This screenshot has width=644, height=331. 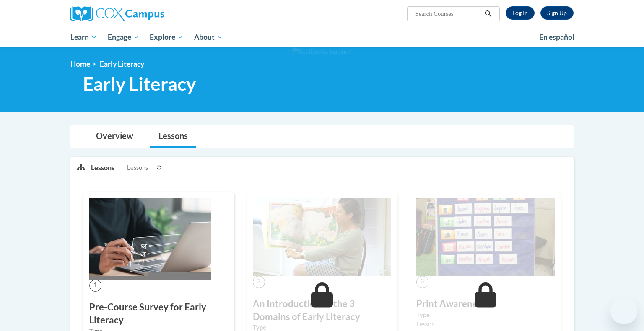 I want to click on a: Log In, so click(x=520, y=13).